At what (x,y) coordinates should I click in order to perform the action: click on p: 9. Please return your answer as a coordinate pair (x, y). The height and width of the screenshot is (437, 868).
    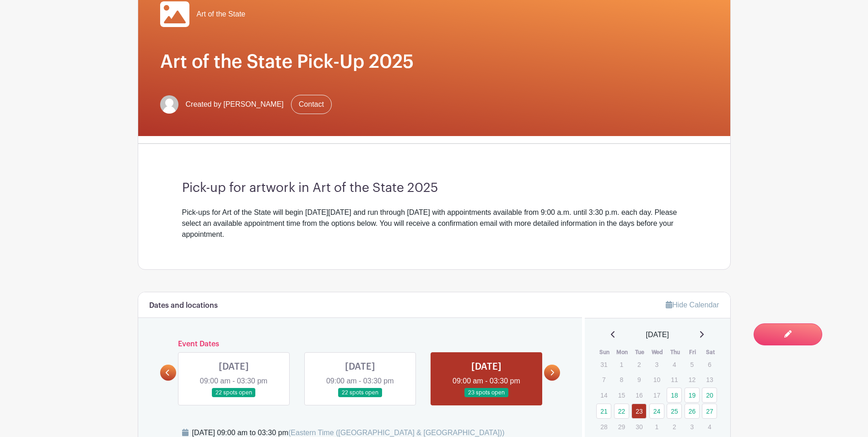
    Looking at the image, I should click on (639, 379).